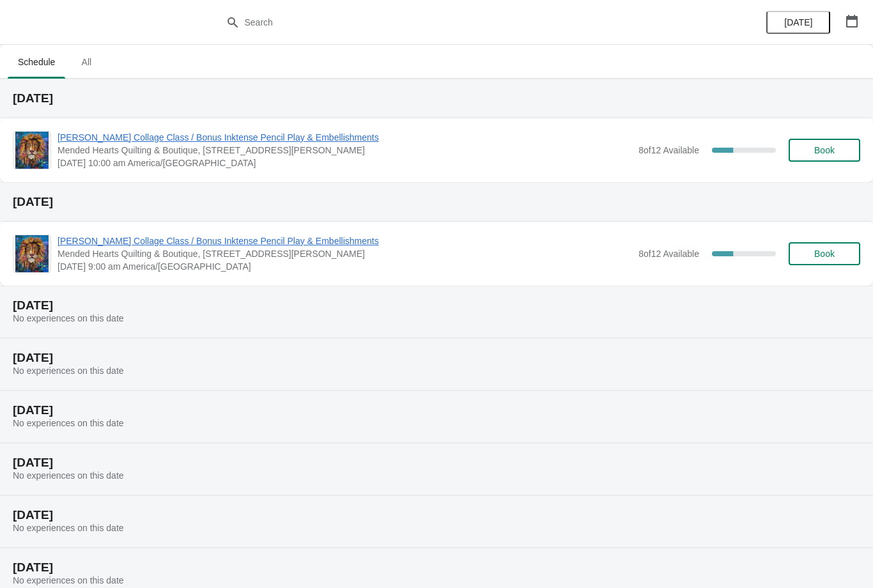 This screenshot has height=588, width=873. What do you see at coordinates (449, 22) in the screenshot?
I see `input: Search` at bounding box center [449, 22].